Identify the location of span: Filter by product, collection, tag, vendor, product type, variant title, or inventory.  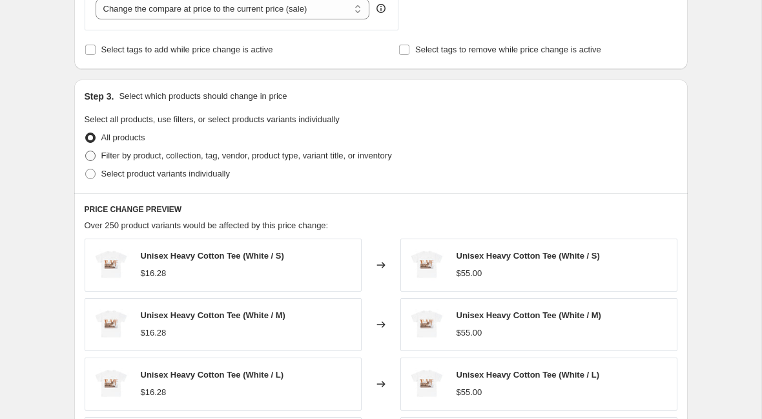
(247, 155).